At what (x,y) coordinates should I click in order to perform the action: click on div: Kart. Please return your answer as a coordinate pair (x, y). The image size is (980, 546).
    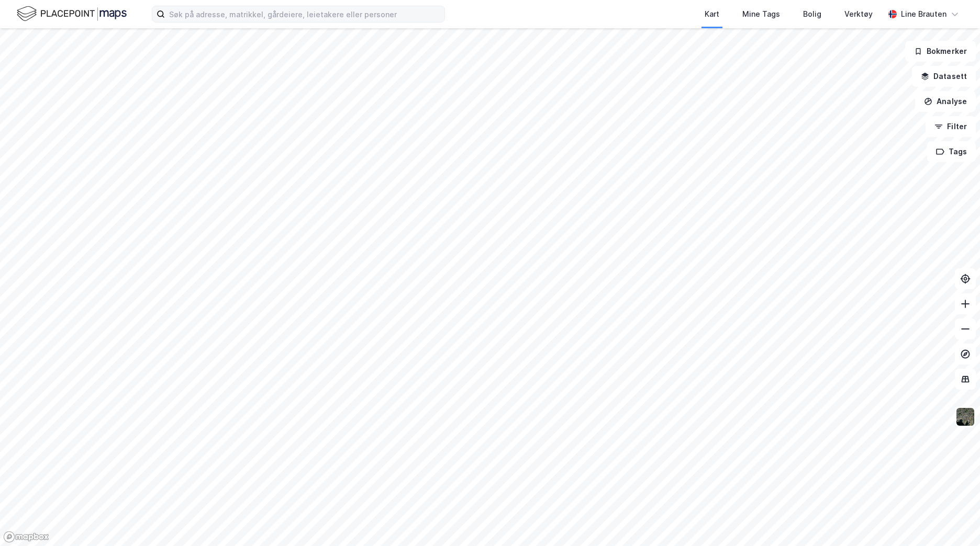
    Looking at the image, I should click on (711, 14).